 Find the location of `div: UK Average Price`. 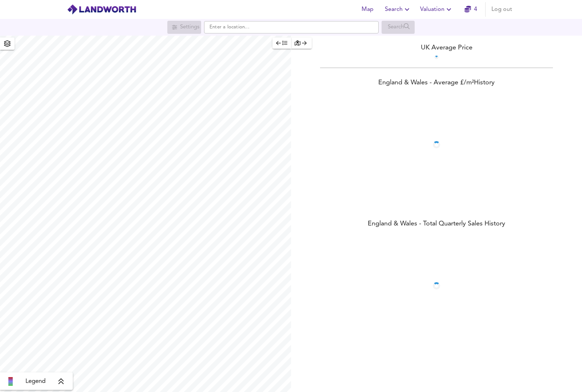

div: UK Average Price is located at coordinates (437, 48).